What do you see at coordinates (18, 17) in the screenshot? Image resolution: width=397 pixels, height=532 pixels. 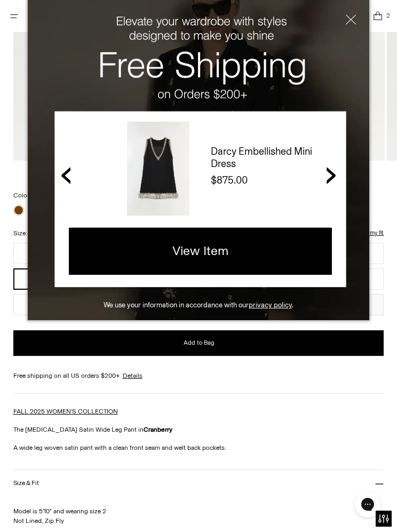 I see `button: Gorgias live chat` at bounding box center [18, 17].